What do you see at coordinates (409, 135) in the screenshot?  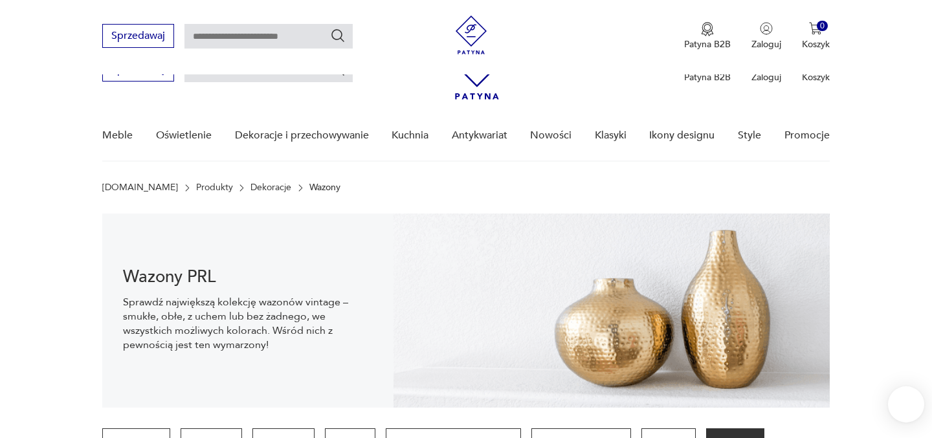 I see `a: Kuchnia` at bounding box center [409, 135].